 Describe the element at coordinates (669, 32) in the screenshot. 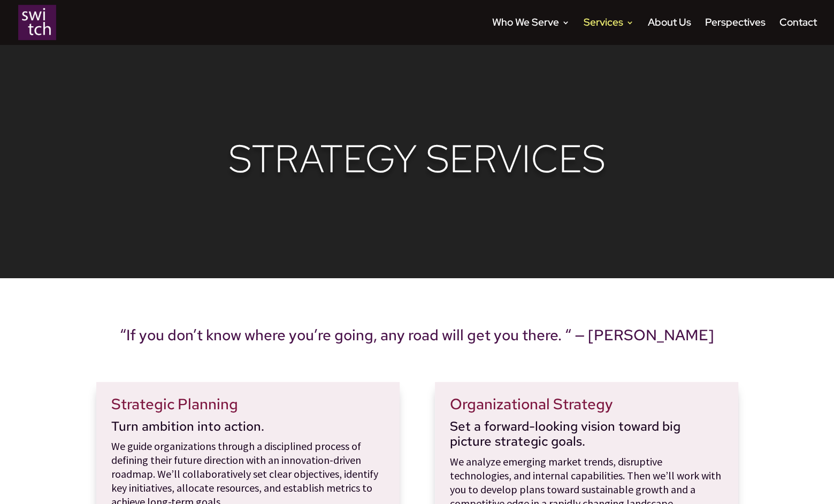

I see `a: About Us` at that location.